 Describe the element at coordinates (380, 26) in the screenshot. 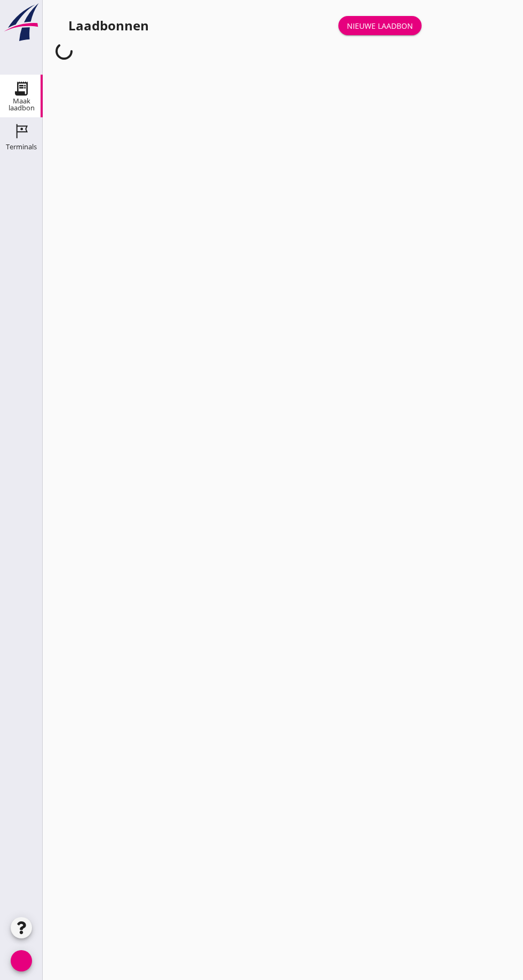

I see `a: Nieuwe laadbon` at that location.